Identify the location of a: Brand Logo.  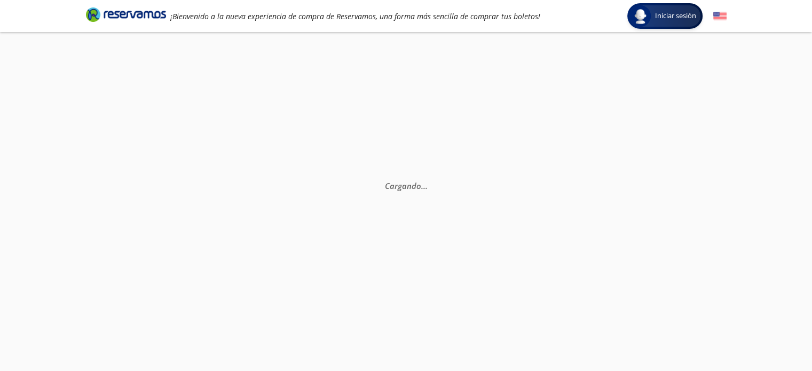
(126, 16).